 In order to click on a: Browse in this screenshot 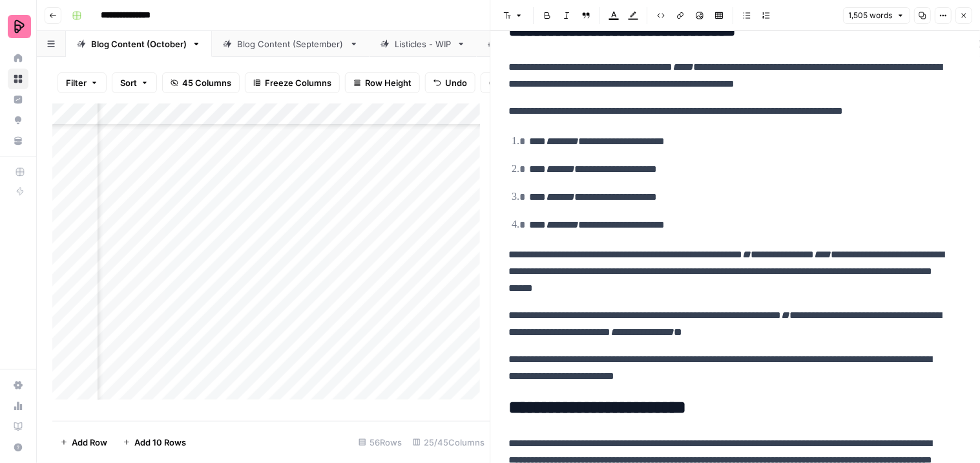, I will do `click(18, 79)`.